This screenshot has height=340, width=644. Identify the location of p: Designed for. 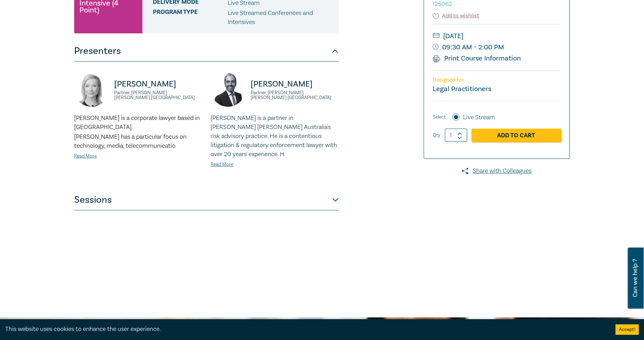
(497, 80).